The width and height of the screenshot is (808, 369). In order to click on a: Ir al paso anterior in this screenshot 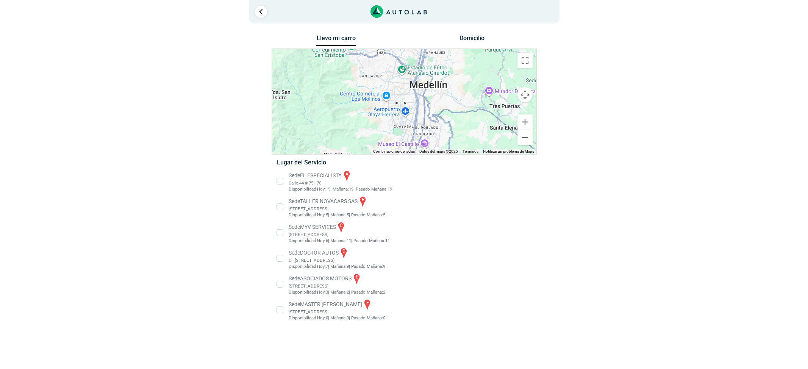, I will do `click(261, 12)`.